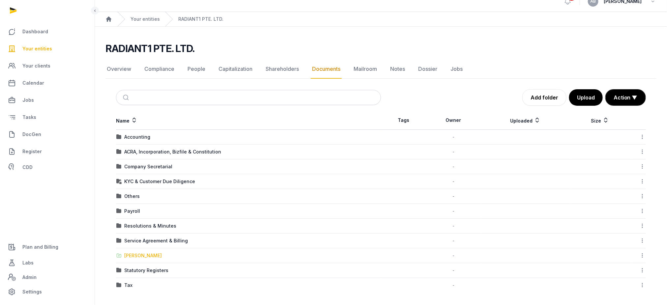 The width and height of the screenshot is (667, 305). Describe the element at coordinates (159, 69) in the screenshot. I see `a: Compliance` at that location.